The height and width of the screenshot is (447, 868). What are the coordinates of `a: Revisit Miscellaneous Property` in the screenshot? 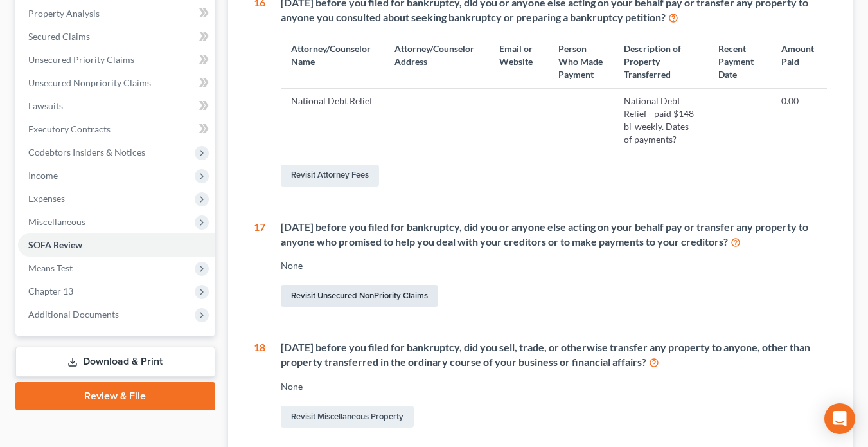 It's located at (347, 416).